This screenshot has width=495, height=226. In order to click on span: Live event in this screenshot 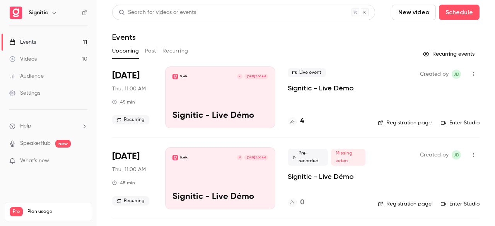, I will do `click(307, 73)`.